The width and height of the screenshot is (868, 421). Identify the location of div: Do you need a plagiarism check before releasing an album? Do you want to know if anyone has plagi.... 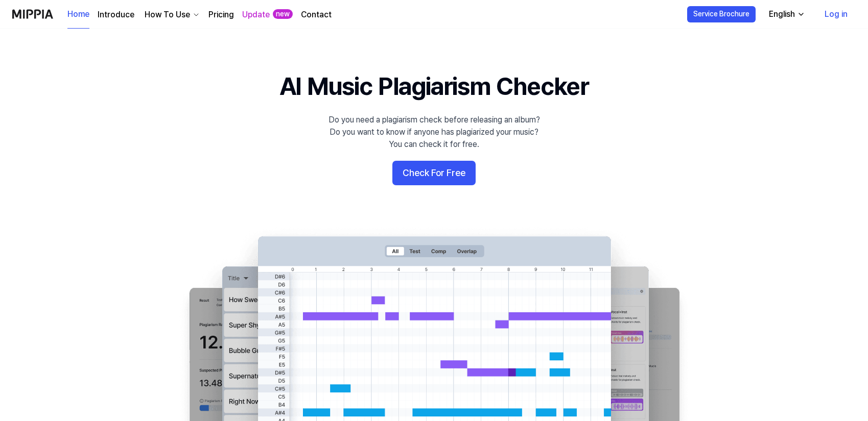
(434, 132).